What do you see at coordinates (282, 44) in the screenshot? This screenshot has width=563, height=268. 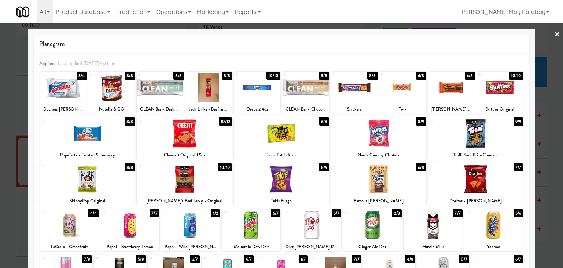 I see `span: Planogram` at bounding box center [282, 44].